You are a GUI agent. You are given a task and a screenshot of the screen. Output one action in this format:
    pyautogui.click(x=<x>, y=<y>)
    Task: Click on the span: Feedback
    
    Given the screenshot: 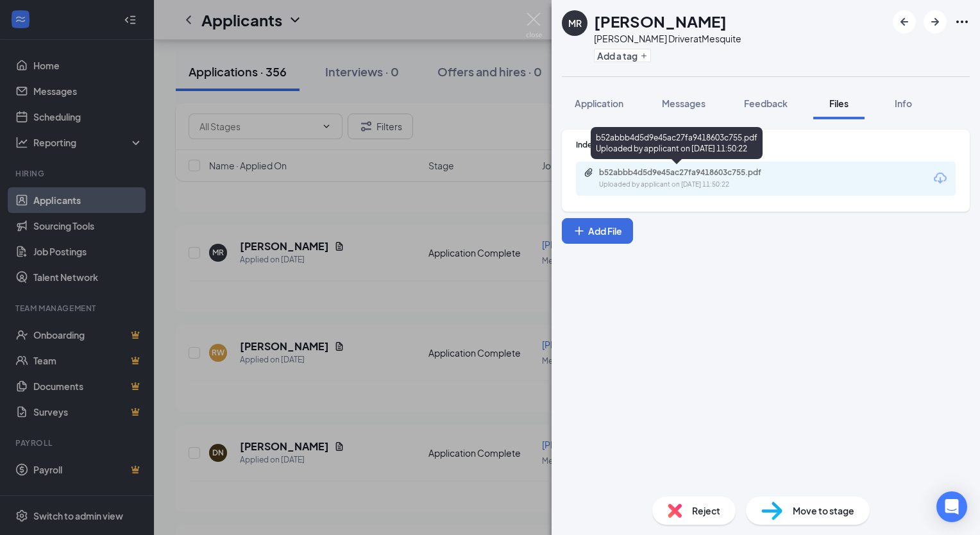 What is the action you would take?
    pyautogui.click(x=766, y=103)
    